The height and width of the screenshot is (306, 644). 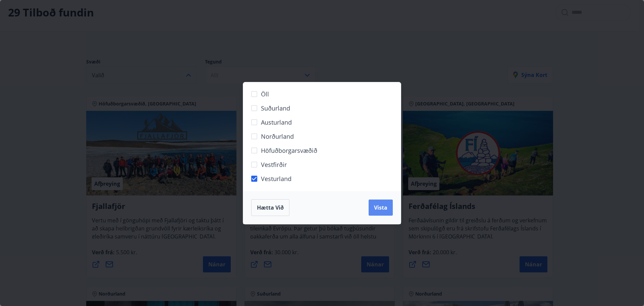 What do you see at coordinates (289, 151) in the screenshot?
I see `span: Höfuðborgarsvæðið` at bounding box center [289, 151].